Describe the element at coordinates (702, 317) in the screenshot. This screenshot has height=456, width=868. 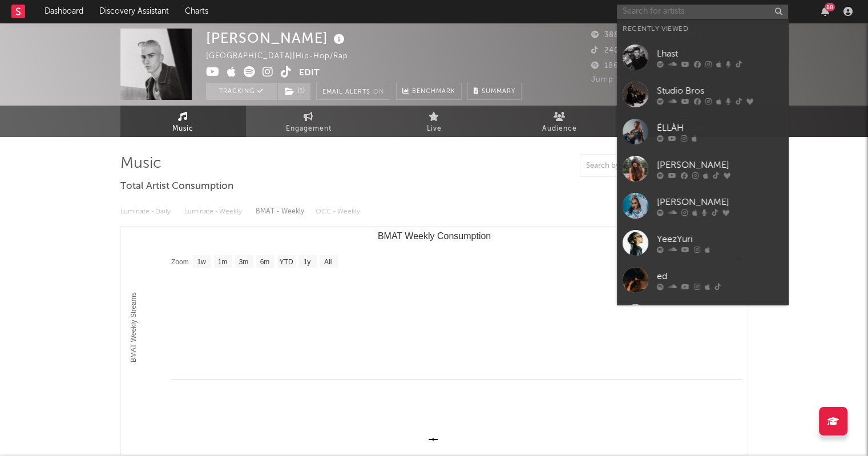
I see `a: Epic 131` at that location.